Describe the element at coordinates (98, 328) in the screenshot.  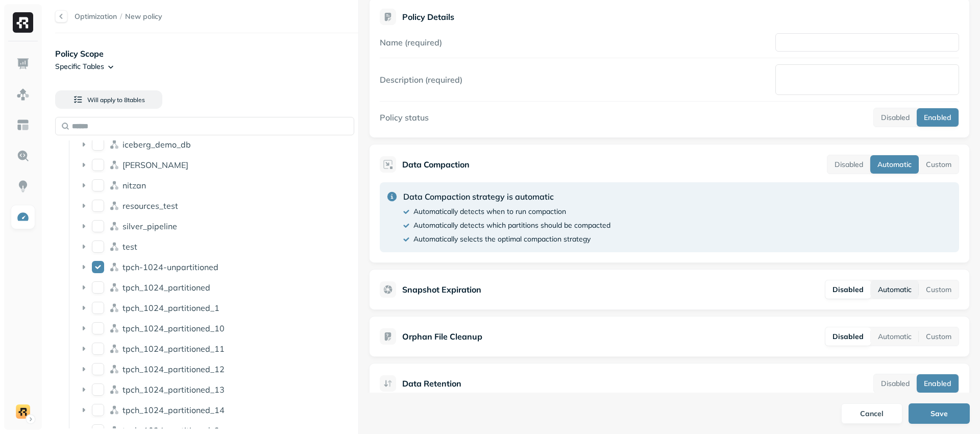
I see `button: tpch_1024_partitioned_10` at that location.